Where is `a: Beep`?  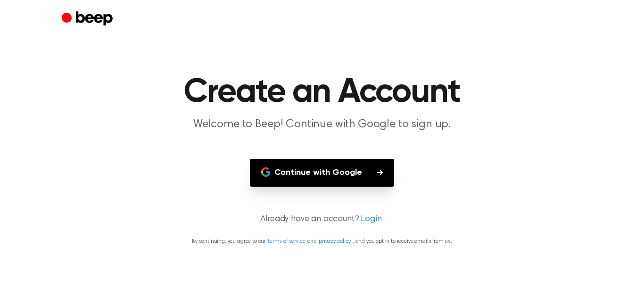 a: Beep is located at coordinates (88, 19).